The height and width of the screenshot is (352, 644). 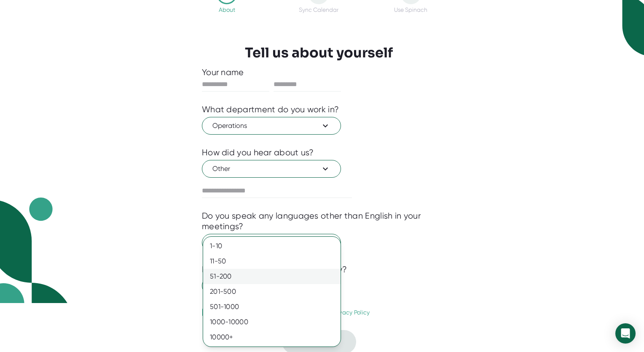 I want to click on div: 201-500, so click(x=272, y=292).